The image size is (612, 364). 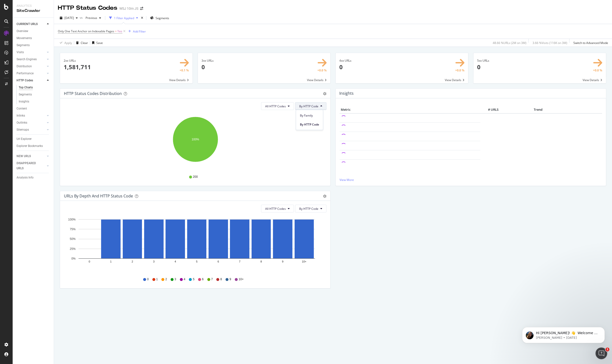 I want to click on div: Overview, so click(x=22, y=31).